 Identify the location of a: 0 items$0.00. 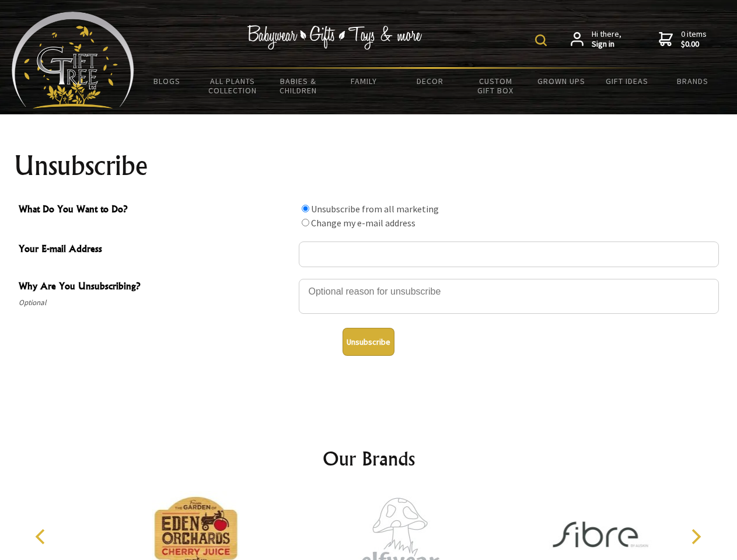
(683, 39).